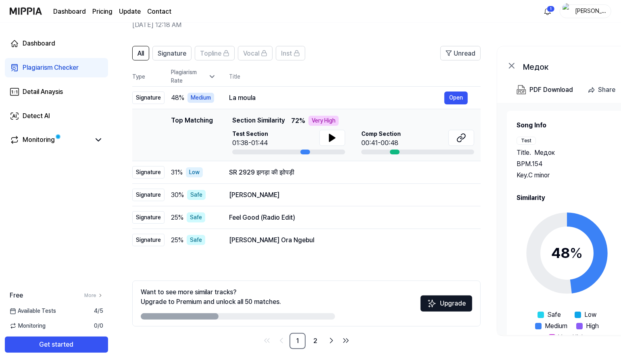  I want to click on button: Inst, so click(290, 53).